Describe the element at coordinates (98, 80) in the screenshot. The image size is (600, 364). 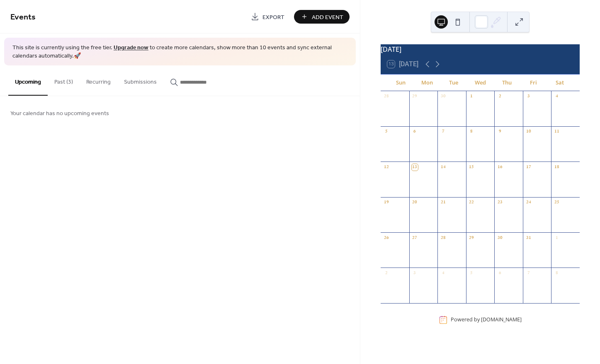
I see `button: Recurring` at that location.